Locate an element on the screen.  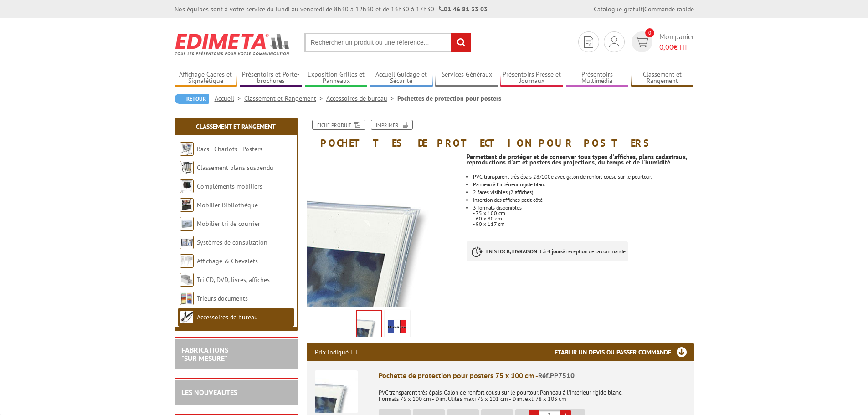
a: FABRICATIONS"Sur Mesure" is located at coordinates (205, 354).